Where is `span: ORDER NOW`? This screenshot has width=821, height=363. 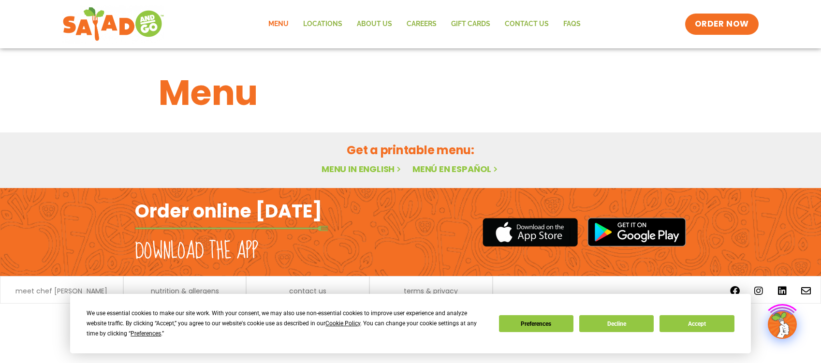 span: ORDER NOW is located at coordinates (722, 24).